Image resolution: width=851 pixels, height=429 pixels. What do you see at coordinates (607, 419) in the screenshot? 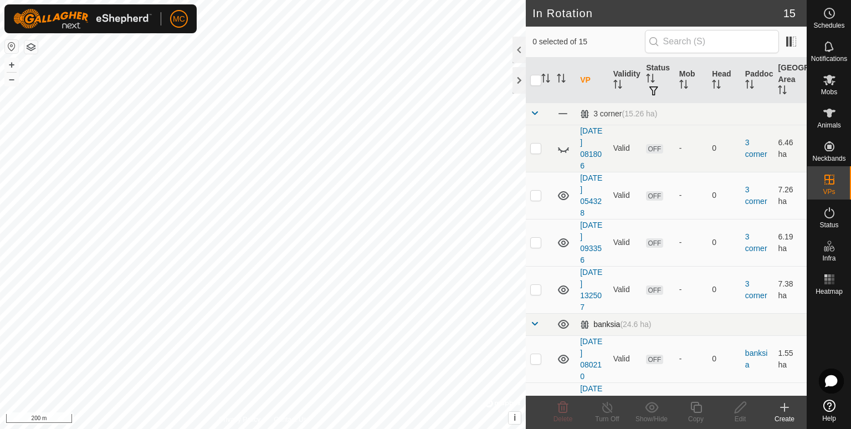
I see `div: Turn Off` at bounding box center [607, 419].